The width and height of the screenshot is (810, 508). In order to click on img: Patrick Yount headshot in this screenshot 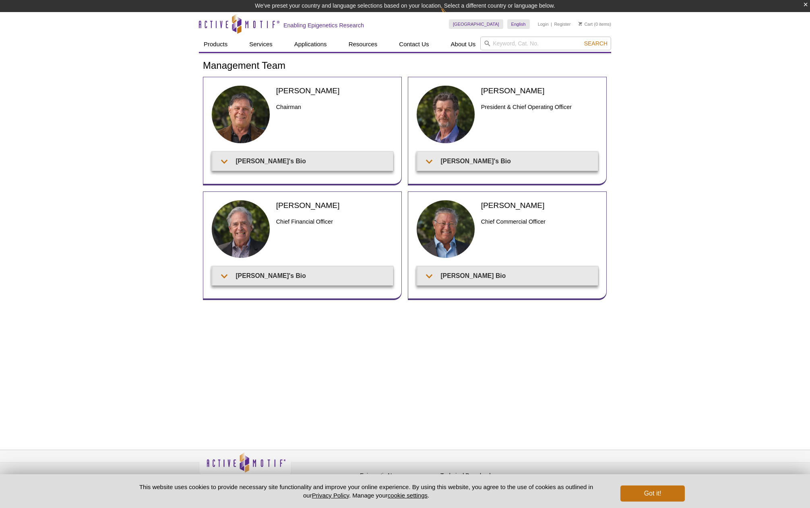, I will do `click(241, 229)`.